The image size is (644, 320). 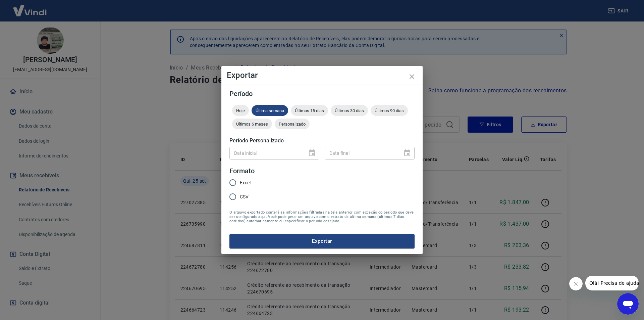 I want to click on span: CSV, so click(x=244, y=197).